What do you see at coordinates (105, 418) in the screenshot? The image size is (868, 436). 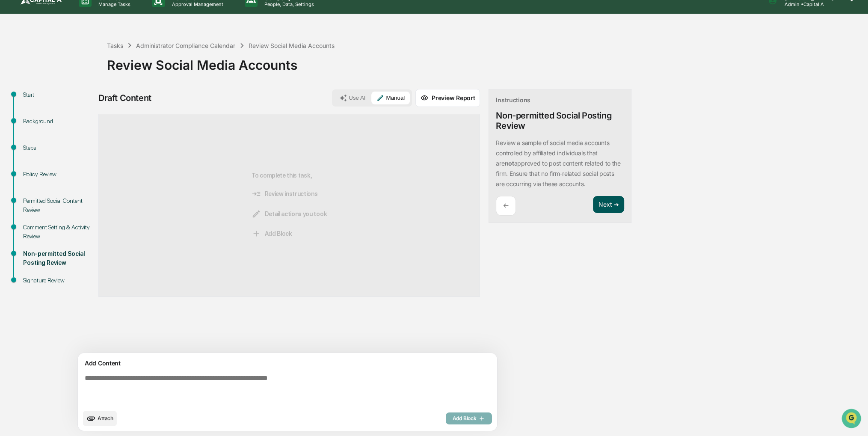 I see `span: Attach` at bounding box center [105, 418].